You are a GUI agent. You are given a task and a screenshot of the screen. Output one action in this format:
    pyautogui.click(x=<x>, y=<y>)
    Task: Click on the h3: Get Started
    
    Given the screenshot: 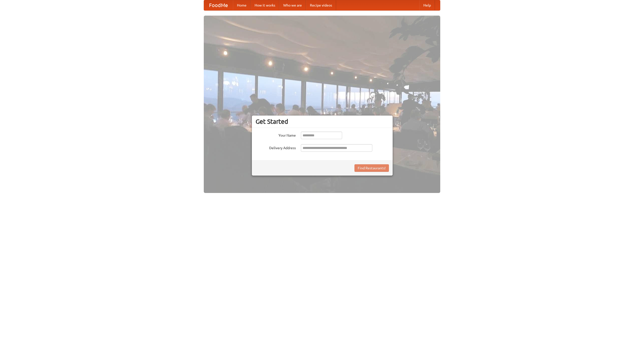 What is the action you would take?
    pyautogui.click(x=322, y=122)
    